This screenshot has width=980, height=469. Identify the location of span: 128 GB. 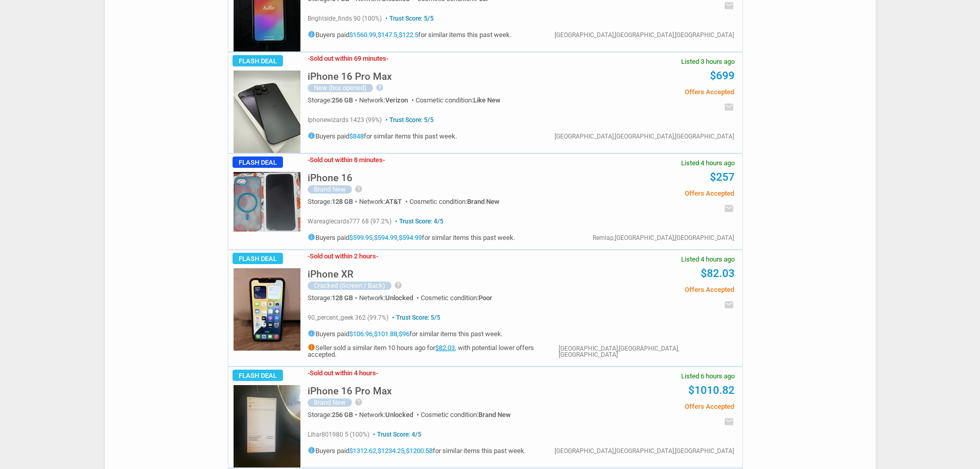
(342, 297).